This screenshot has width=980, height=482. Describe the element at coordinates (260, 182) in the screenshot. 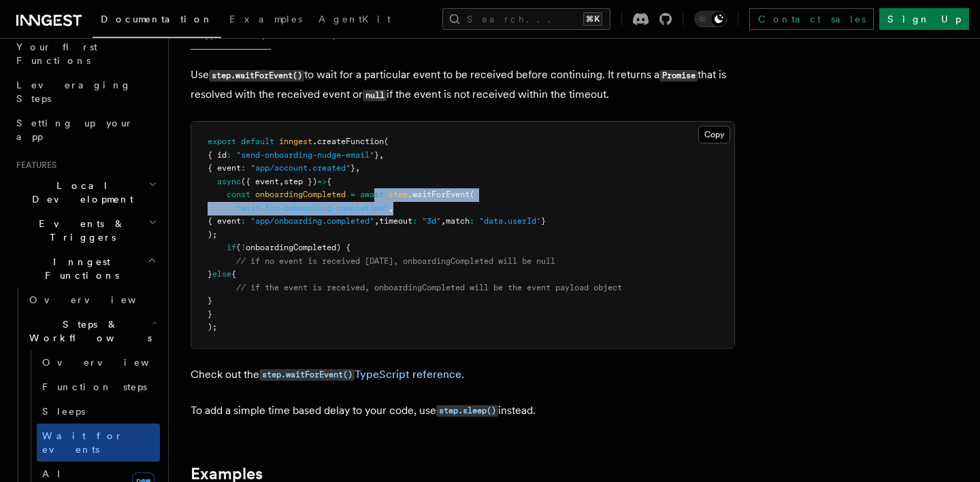

I see `span: ({ event` at that location.